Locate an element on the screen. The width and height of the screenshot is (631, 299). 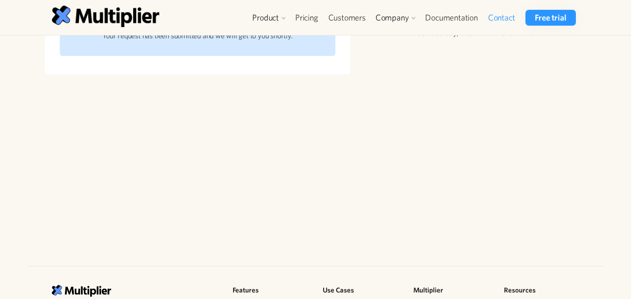
h5: Use Cases is located at coordinates (360, 290).